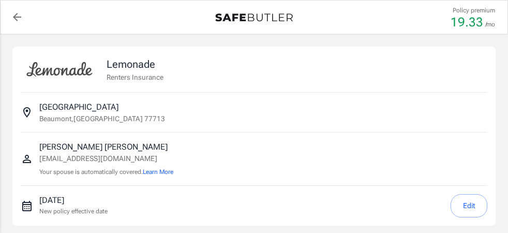 This screenshot has width=508, height=233. Describe the element at coordinates (254, 18) in the screenshot. I see `img: Back to quotes` at that location.